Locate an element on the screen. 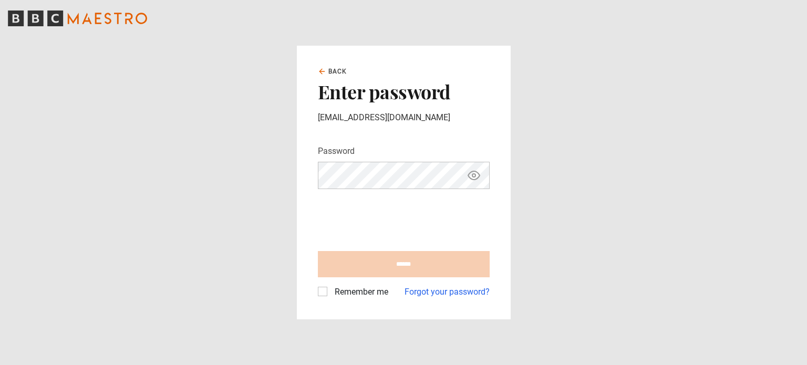 This screenshot has width=807, height=365. a: Back is located at coordinates (332, 71).